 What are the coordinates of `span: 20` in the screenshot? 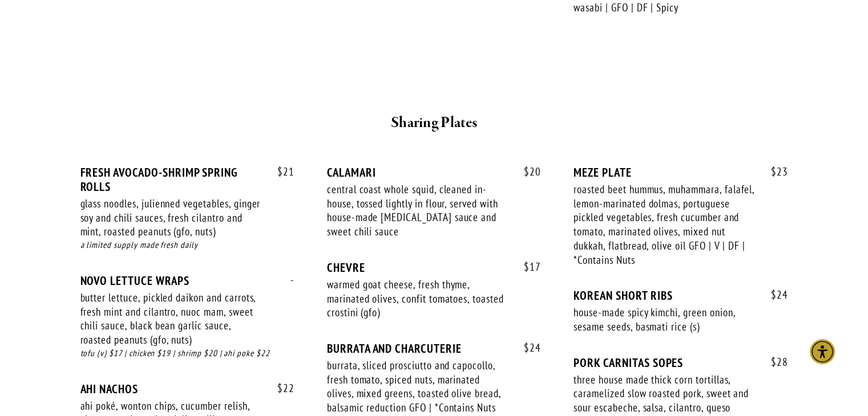 It's located at (526, 172).